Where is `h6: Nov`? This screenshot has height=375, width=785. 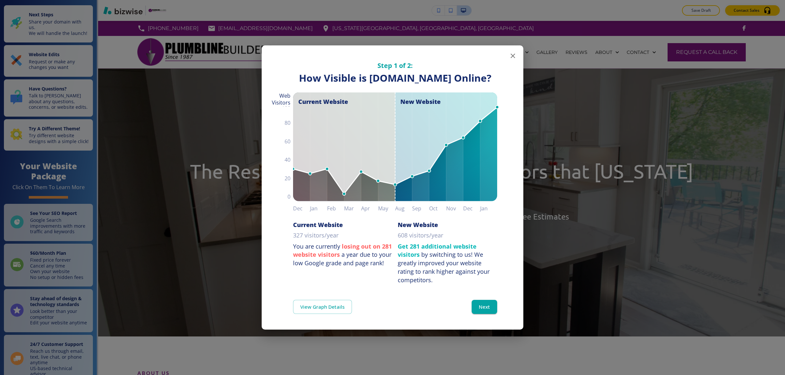 h6: Nov is located at coordinates (454, 209).